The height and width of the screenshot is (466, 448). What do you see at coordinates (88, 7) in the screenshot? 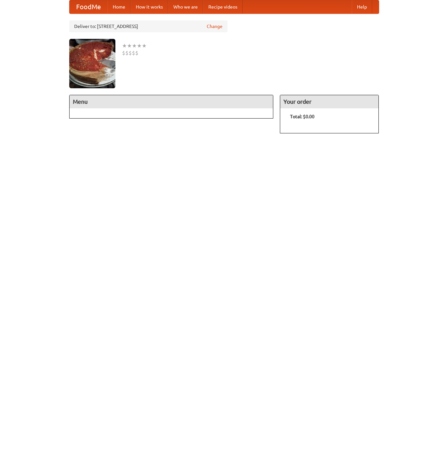
I see `a: FoodMe` at bounding box center [88, 7].